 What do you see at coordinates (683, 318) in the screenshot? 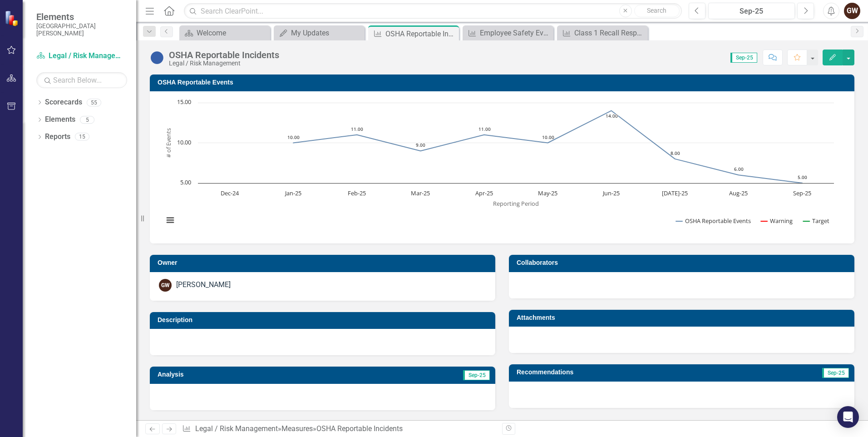
I see `h3: Attachments` at bounding box center [683, 318].